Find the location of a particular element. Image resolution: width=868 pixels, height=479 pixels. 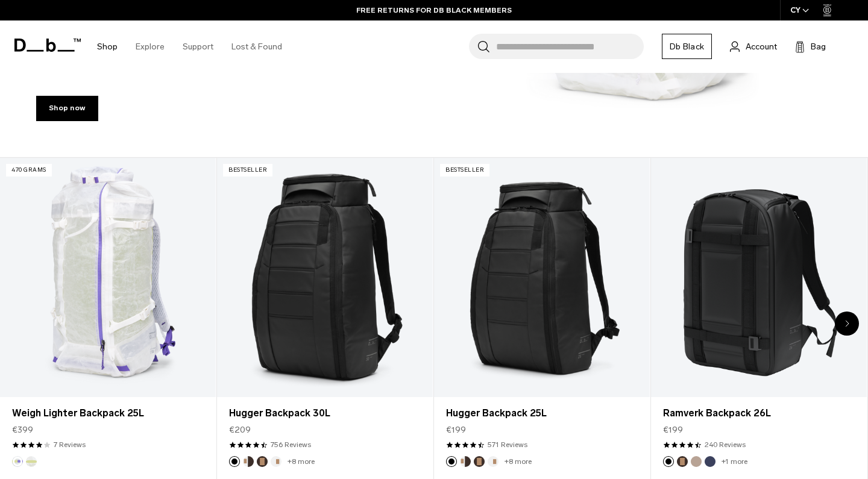

button: Blue Hour is located at coordinates (710, 461).